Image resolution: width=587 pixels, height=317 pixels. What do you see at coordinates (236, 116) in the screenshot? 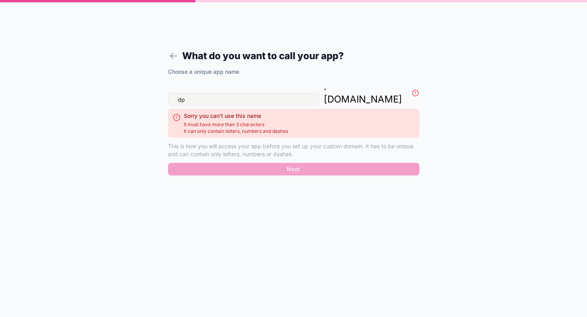
I see `h2: Sorry you can't use this name` at bounding box center [236, 116].